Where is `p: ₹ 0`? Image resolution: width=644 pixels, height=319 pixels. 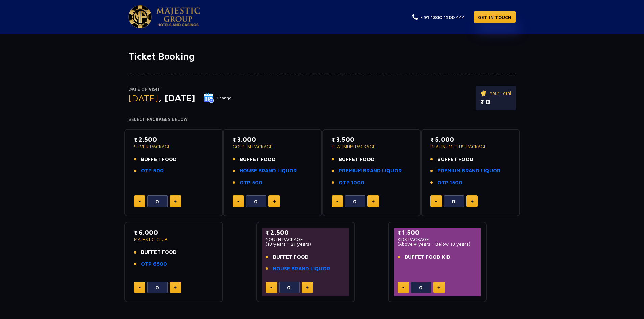 p: ₹ 0 is located at coordinates (495, 102).